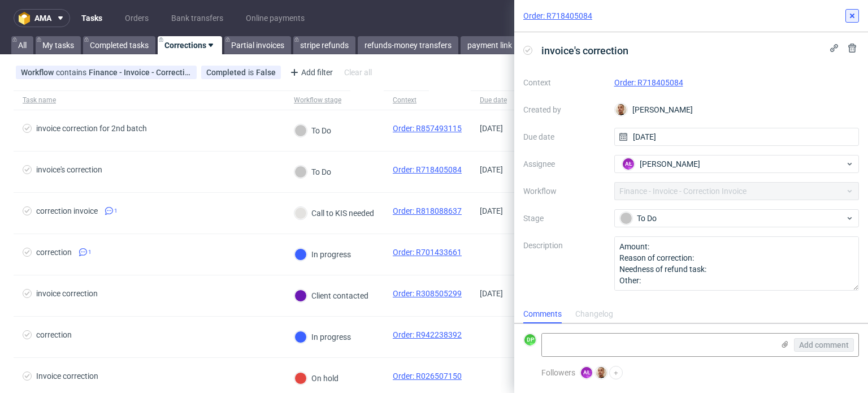 The image size is (868, 393). What do you see at coordinates (43, 18) in the screenshot?
I see `span: ama` at bounding box center [43, 18].